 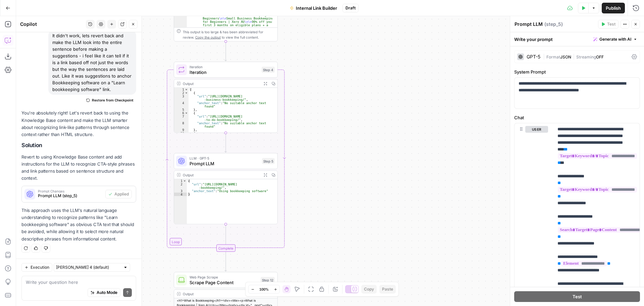 I want to click on button: Internal Link Builder, so click(x=314, y=8).